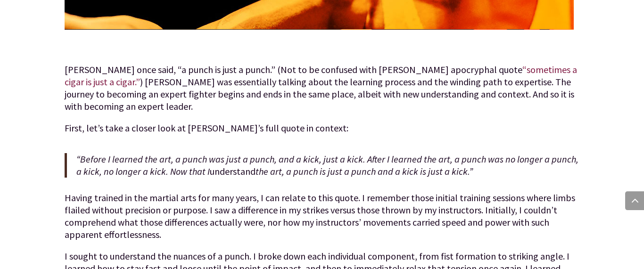 Image resolution: width=644 pixels, height=269 pixels. What do you see at coordinates (322, 221) in the screenshot?
I see `p: Having trained in the martial arts for many years, I can relate to this quote. I remember those i...` at bounding box center [322, 221].